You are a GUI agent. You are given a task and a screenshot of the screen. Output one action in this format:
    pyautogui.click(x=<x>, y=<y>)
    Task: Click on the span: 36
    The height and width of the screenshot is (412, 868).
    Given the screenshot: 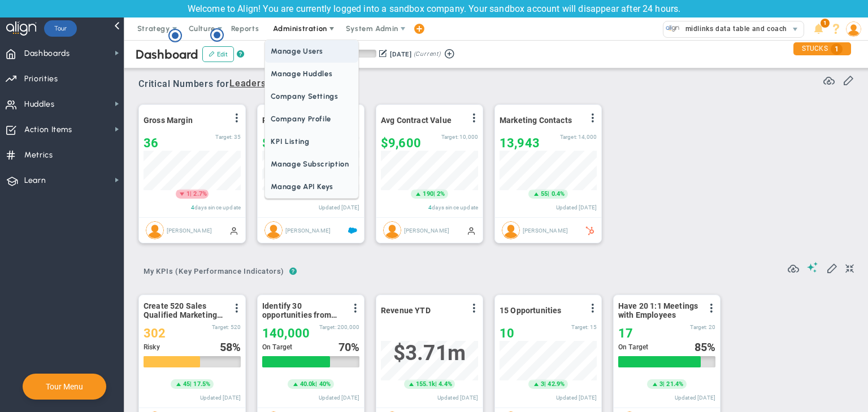 What is the action you would take?
    pyautogui.click(x=151, y=143)
    